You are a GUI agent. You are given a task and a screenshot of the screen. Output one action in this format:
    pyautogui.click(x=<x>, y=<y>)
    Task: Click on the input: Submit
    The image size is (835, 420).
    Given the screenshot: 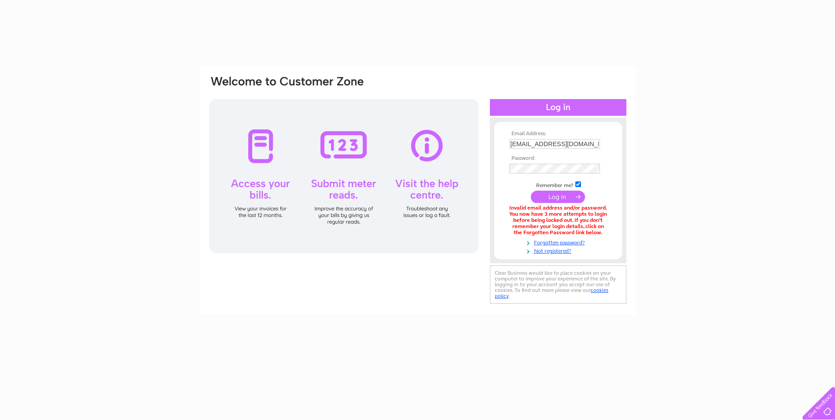 What is the action you would take?
    pyautogui.click(x=557, y=197)
    